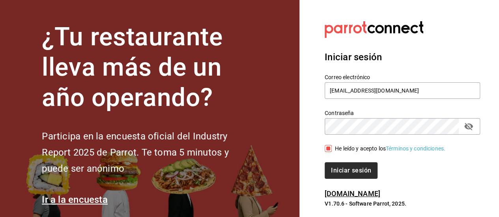 This screenshot has width=499, height=217. I want to click on a: Ir a la encuesta, so click(75, 200).